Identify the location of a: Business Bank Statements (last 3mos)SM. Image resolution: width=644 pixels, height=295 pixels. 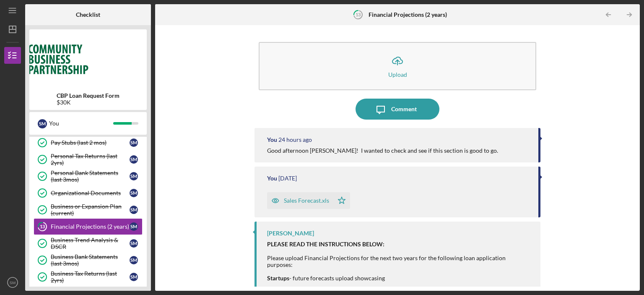
(88, 260).